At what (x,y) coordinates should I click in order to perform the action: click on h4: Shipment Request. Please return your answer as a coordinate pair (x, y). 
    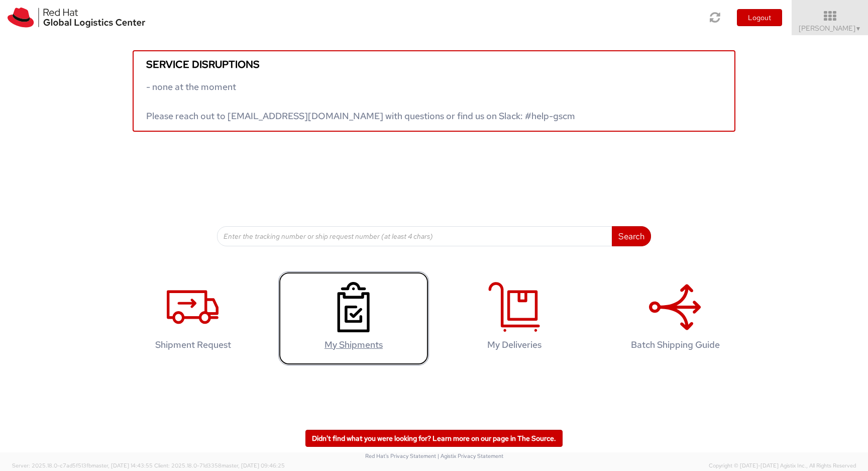
    Looking at the image, I should click on (193, 345).